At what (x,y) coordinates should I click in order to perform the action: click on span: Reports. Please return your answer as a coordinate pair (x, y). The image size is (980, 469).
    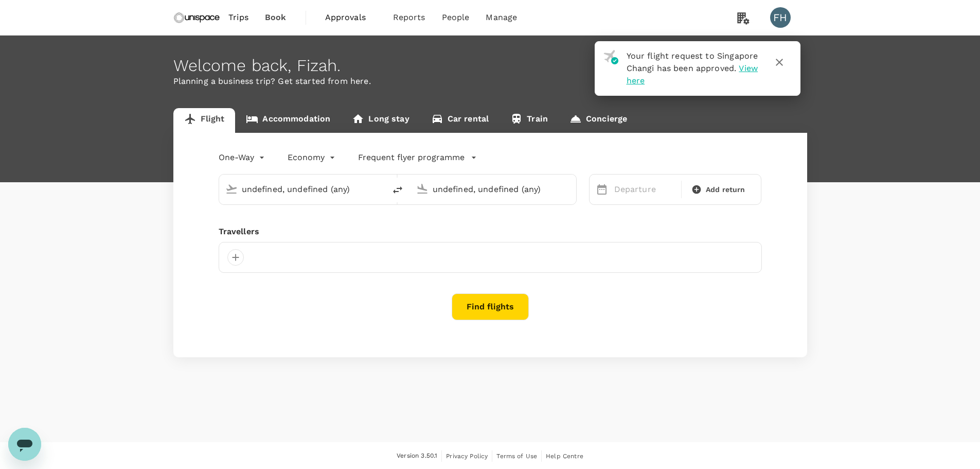
    Looking at the image, I should click on (409, 17).